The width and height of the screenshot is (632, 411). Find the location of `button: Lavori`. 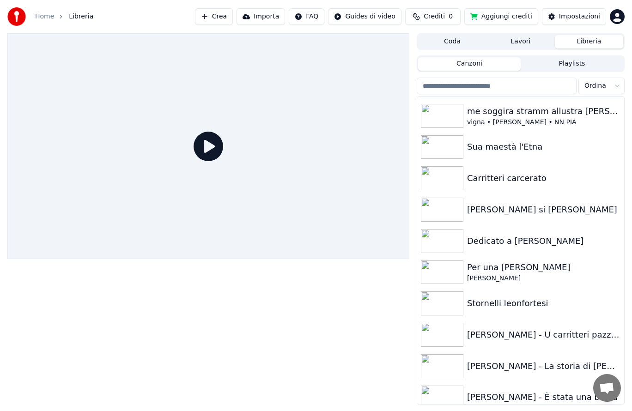

button: Lavori is located at coordinates (521, 42).